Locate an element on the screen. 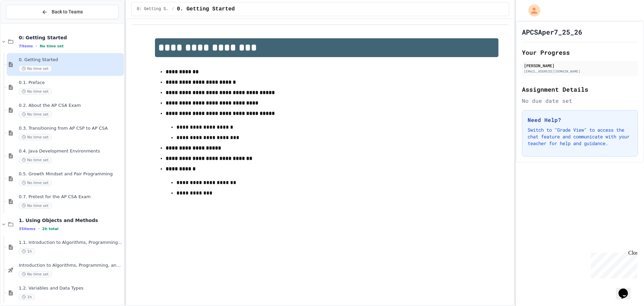 Image resolution: width=644 pixels, height=306 pixels. span: 1.1. Introduction to Algorithms, Programming, and Compilers is located at coordinates (71, 243).